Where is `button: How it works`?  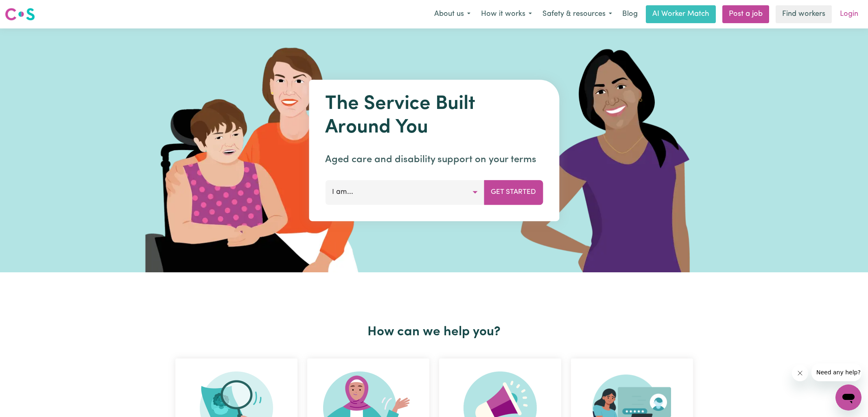
button: How it works is located at coordinates (506, 14).